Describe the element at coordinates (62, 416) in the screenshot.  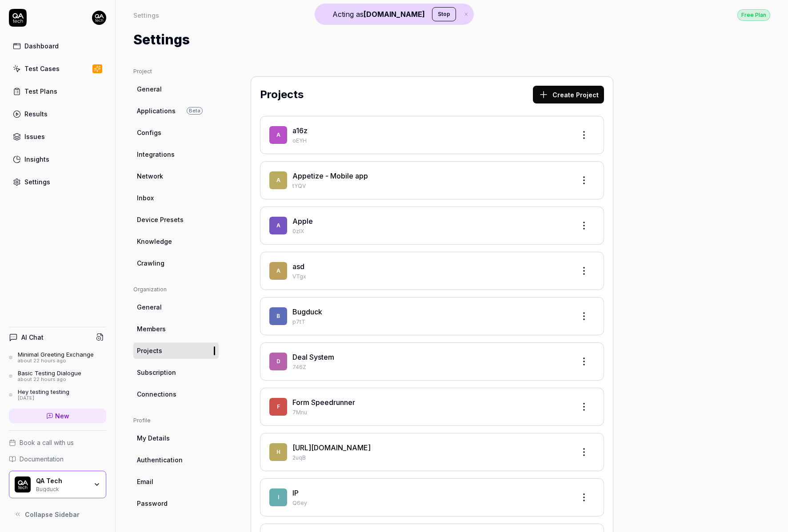
I see `span: New` at that location.